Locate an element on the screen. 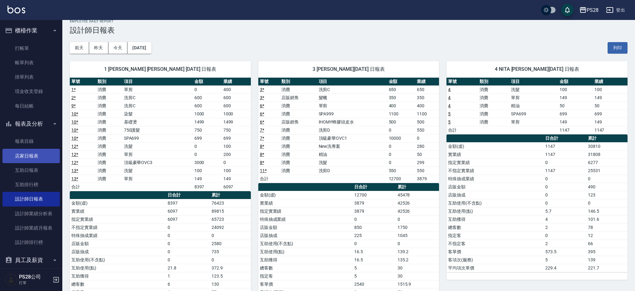  th: 類別 is located at coordinates (109, 82).